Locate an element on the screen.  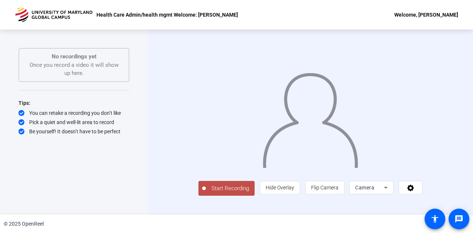
div: Be yourself! It doesn’t have to be perfect is located at coordinates (74, 132).